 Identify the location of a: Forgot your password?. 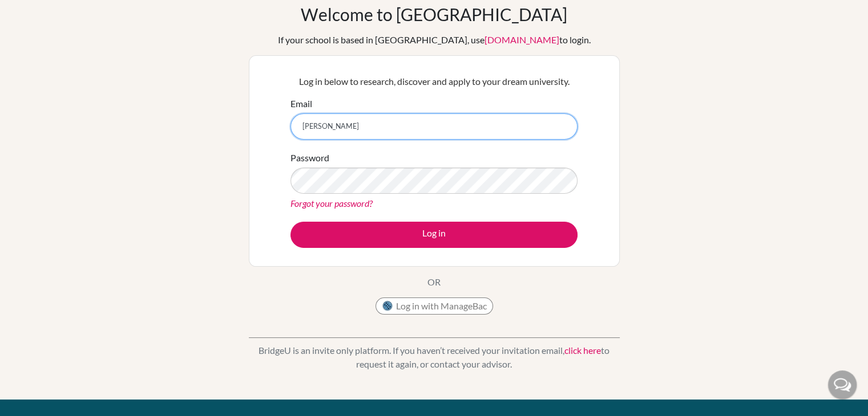
(332, 203).